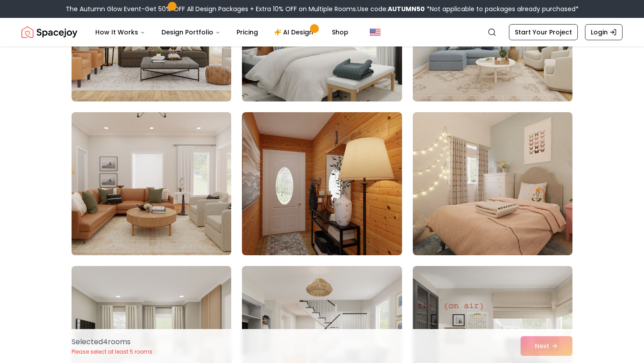 This screenshot has height=363, width=644. What do you see at coordinates (322, 8) in the screenshot?
I see `div: The Autumn Glow Event-Get 50% OFF All Design Packages + Extra 10% OFF on Multiple Rooms.` at bounding box center [322, 8].